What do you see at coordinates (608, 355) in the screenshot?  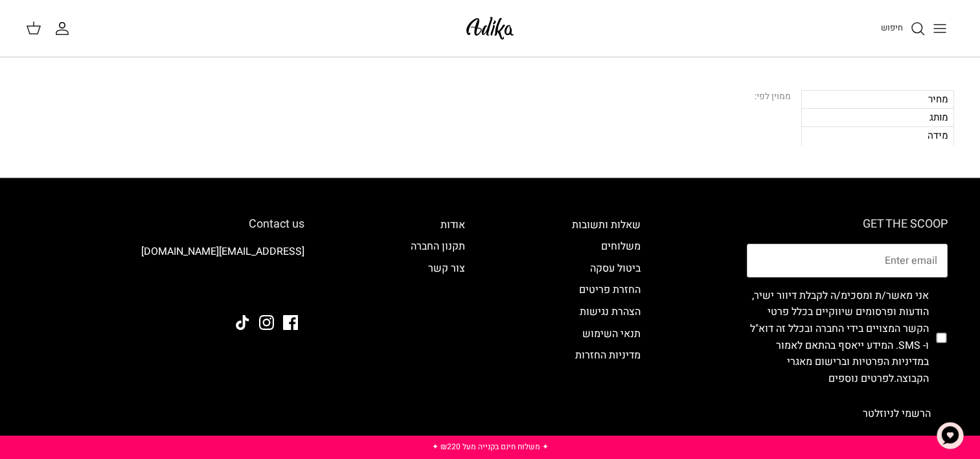 I see `a: מדיניות החזרות` at bounding box center [608, 355].